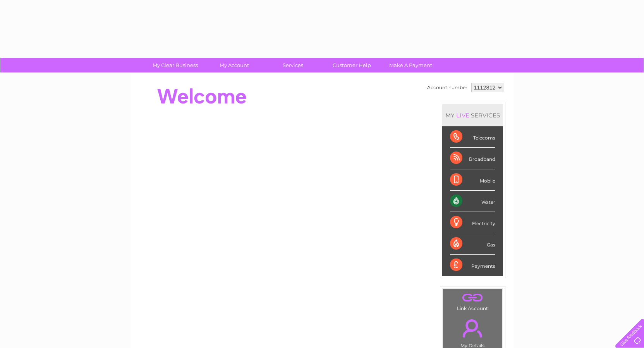  I want to click on div: Electricity, so click(473, 222).